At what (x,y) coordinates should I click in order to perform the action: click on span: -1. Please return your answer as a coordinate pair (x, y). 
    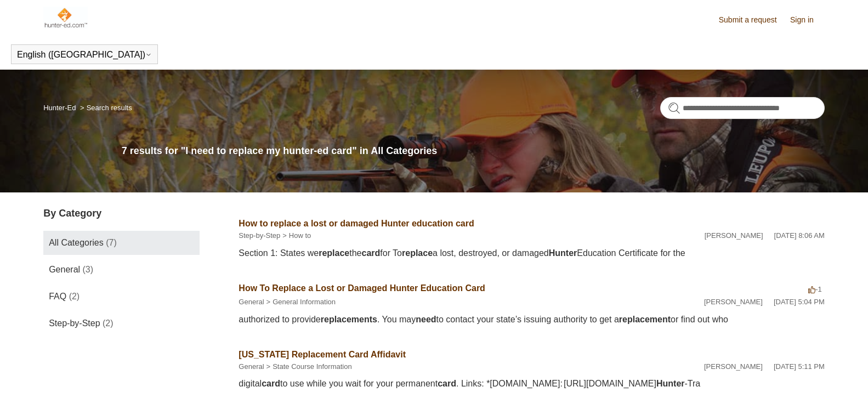
    Looking at the image, I should click on (815, 289).